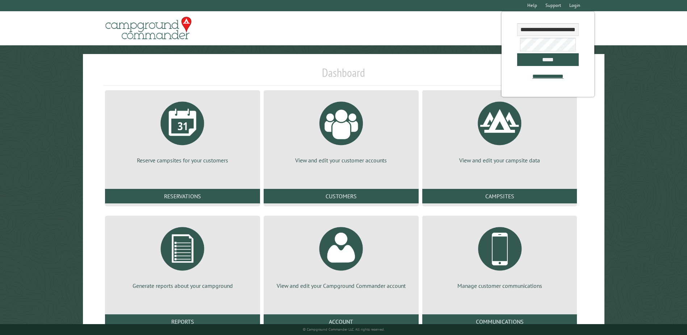 The height and width of the screenshot is (335, 687). Describe the element at coordinates (341, 255) in the screenshot. I see `a: View and edit your Campground Commander account` at that location.